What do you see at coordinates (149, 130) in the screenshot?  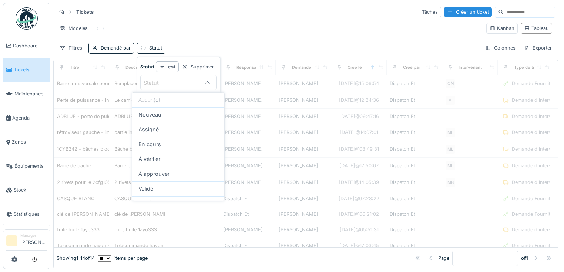 I see `span: Assigné` at bounding box center [149, 130].